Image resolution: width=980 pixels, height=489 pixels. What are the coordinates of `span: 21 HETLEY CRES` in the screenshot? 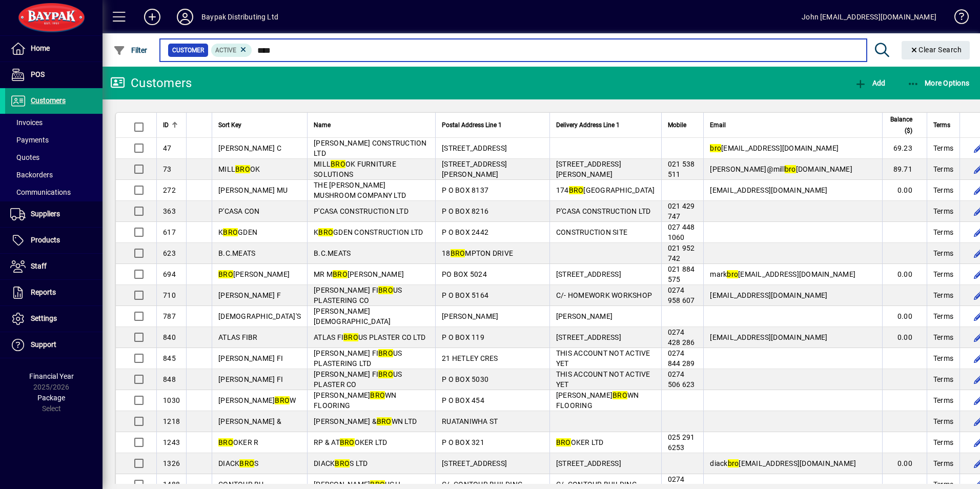 It's located at (469, 358).